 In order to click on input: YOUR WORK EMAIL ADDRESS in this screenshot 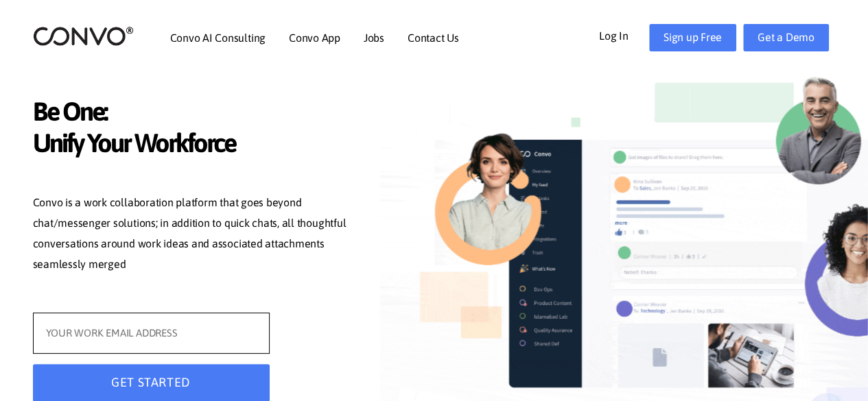, I will do `click(151, 333)`.